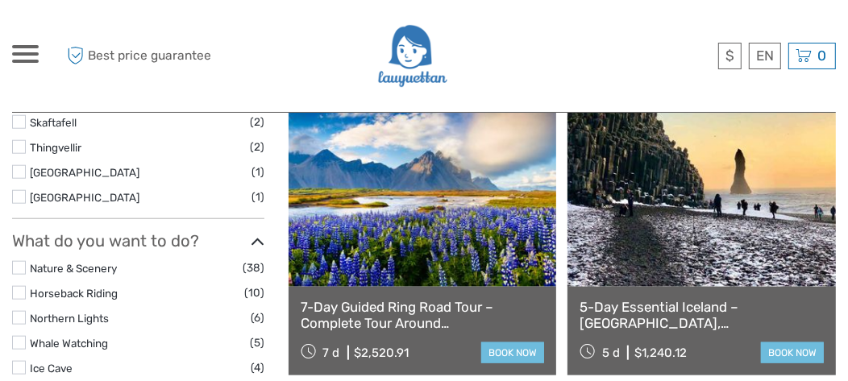 This screenshot has height=381, width=848. Describe the element at coordinates (69, 318) in the screenshot. I see `a: Northern Lights` at that location.